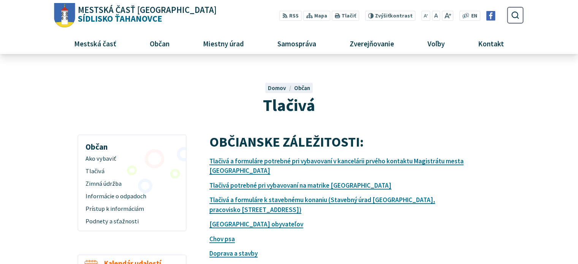 This screenshot has height=264, width=578. I want to click on a: RSS, so click(290, 16).